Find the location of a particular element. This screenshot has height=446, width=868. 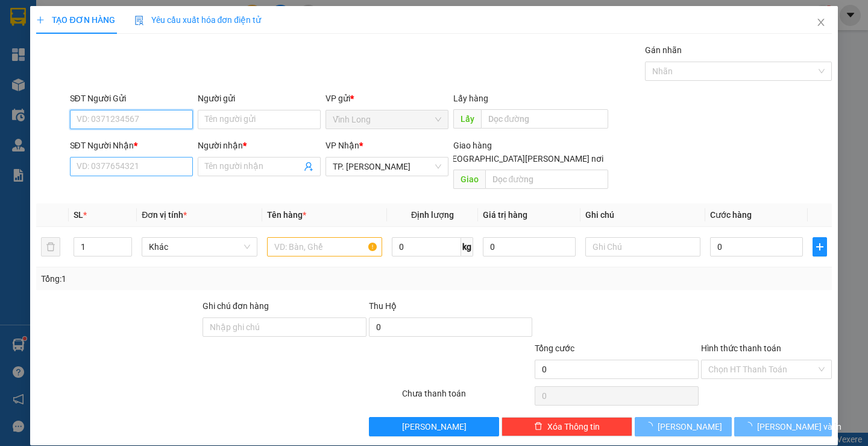

span: Vĩnh Long is located at coordinates (387, 120).